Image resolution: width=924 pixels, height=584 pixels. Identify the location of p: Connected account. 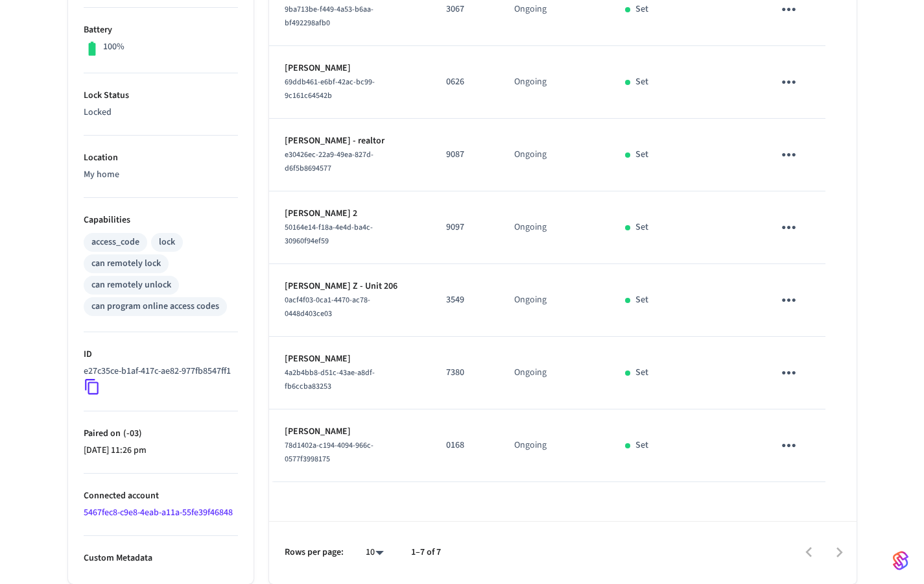
(160, 495).